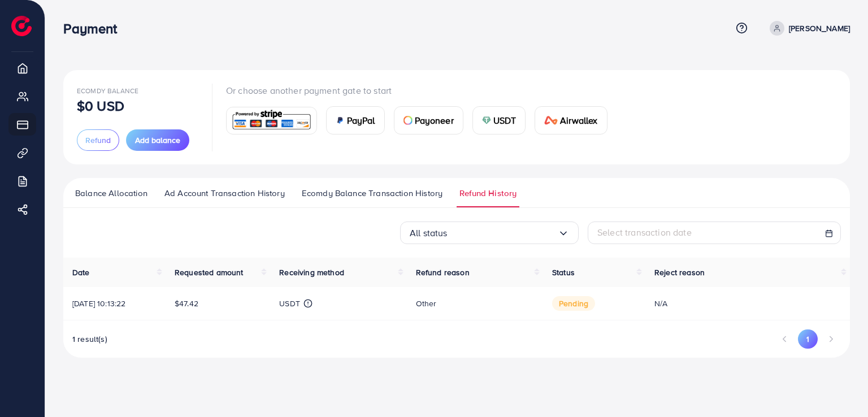  Describe the element at coordinates (563, 272) in the screenshot. I see `span: Status` at that location.